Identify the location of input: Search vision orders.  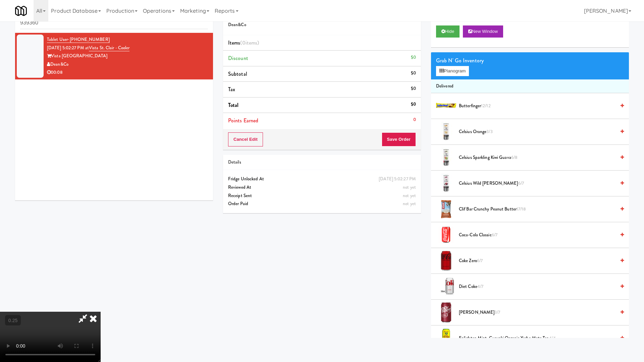
(114, 23).